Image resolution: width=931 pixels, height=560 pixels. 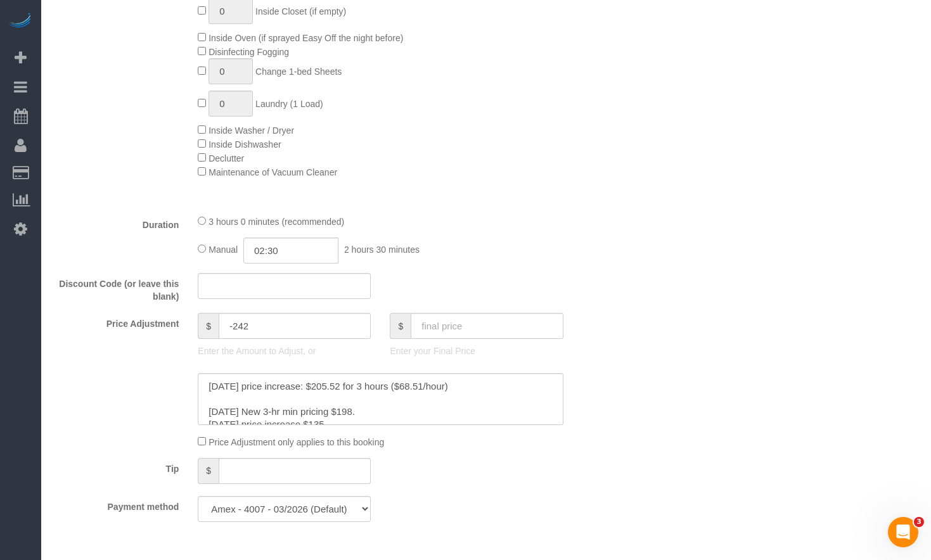 I want to click on span: Maintenance of Vacuum Cleaner, so click(x=273, y=172).